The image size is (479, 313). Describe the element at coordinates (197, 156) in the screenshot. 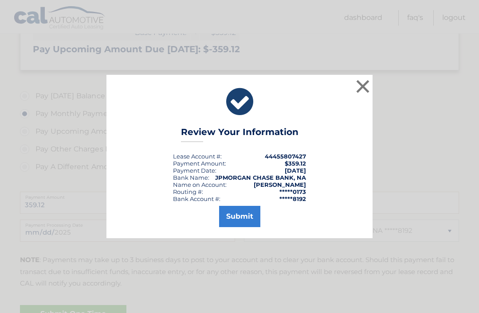

I see `div: Lease Account #:` at that location.